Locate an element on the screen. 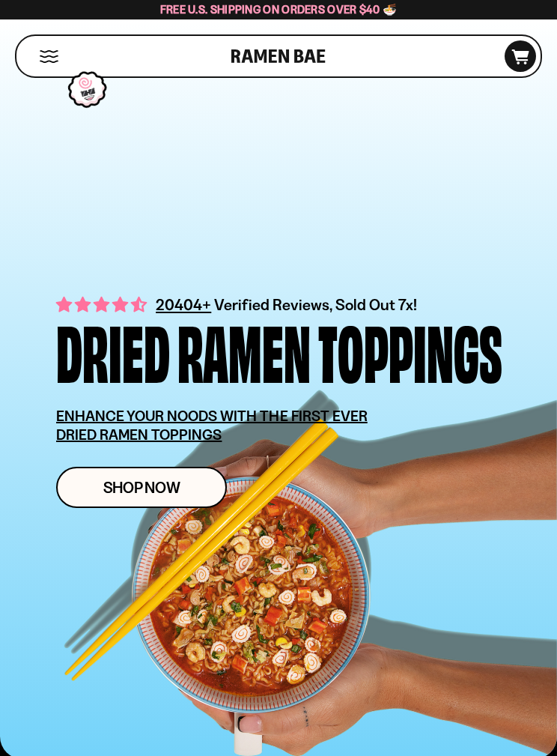 Image resolution: width=557 pixels, height=756 pixels. div: Ramen is located at coordinates (244, 350).